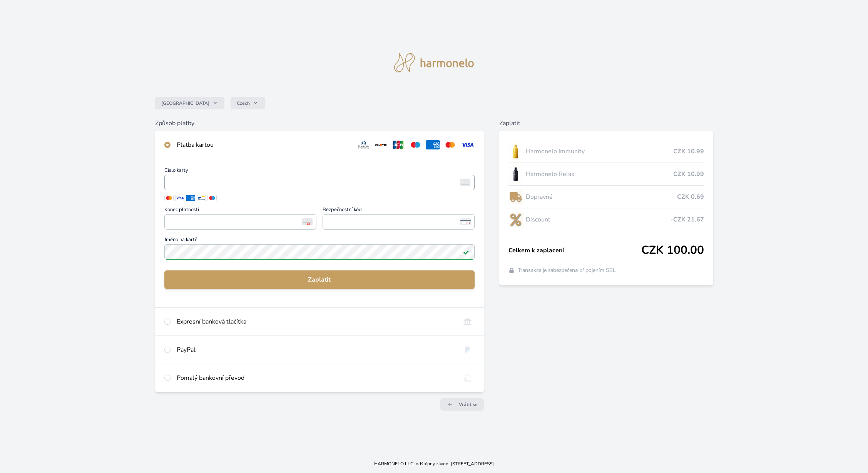 The height and width of the screenshot is (473, 868). What do you see at coordinates (432, 145) in the screenshot?
I see `img: amex.svg` at bounding box center [432, 145].